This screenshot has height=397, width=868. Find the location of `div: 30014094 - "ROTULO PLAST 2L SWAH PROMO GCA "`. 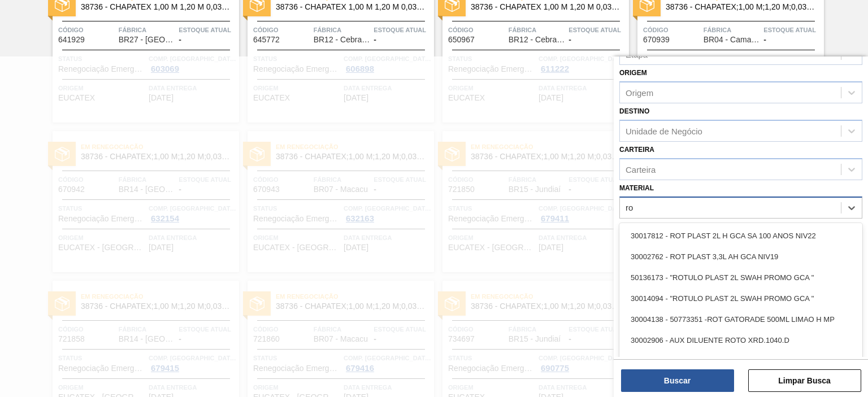

div: 30014094 - "ROTULO PLAST 2L SWAH PROMO GCA " is located at coordinates (741, 299).